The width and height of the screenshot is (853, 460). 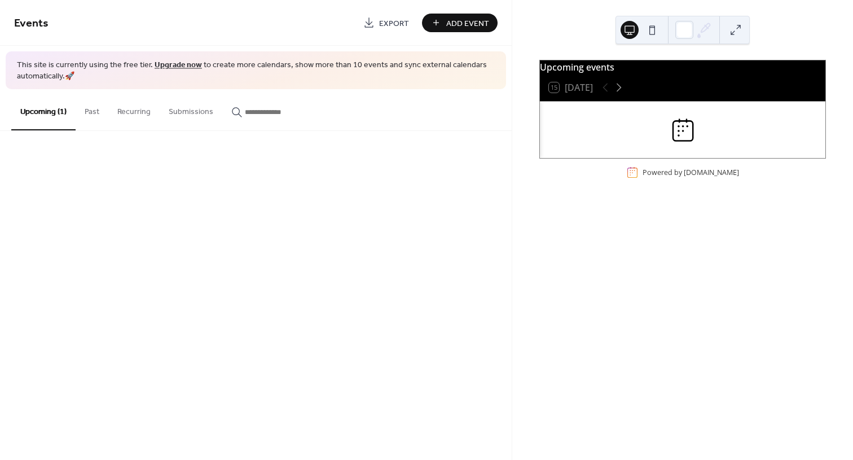 What do you see at coordinates (178, 65) in the screenshot?
I see `a: Upgrade now` at bounding box center [178, 65].